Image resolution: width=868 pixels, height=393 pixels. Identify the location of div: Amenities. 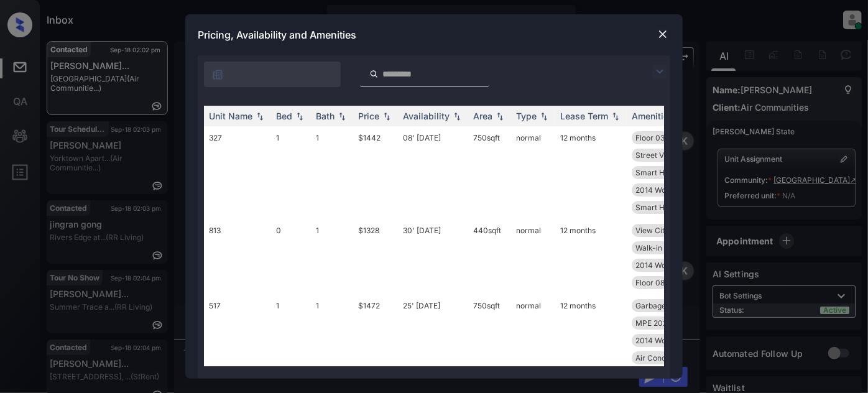
(653, 116).